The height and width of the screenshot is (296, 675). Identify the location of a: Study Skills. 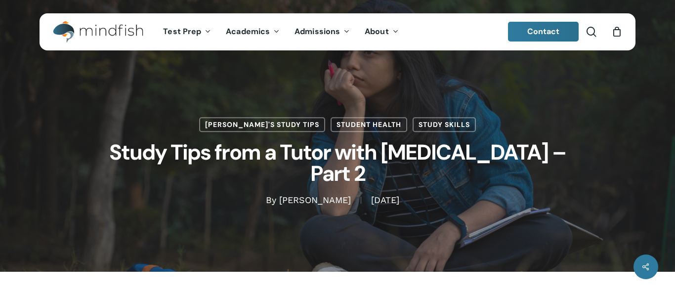
(444, 125).